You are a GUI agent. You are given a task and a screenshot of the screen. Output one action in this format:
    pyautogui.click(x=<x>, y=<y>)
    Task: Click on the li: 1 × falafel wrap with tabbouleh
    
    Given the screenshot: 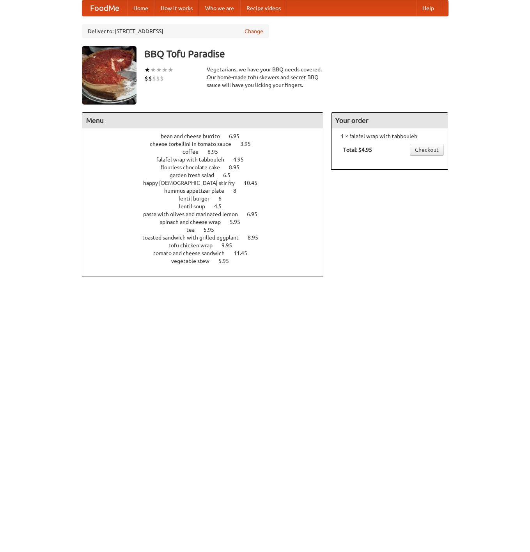 What is the action you would take?
    pyautogui.click(x=390, y=136)
    